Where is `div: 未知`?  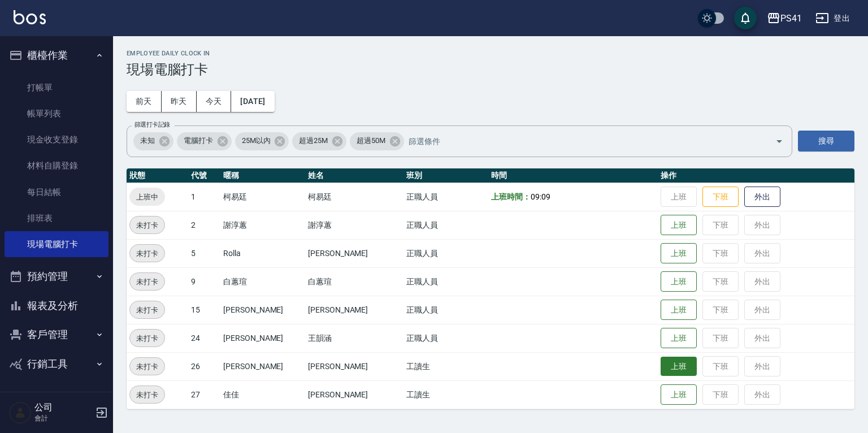 div: 未知 is located at coordinates (153, 141).